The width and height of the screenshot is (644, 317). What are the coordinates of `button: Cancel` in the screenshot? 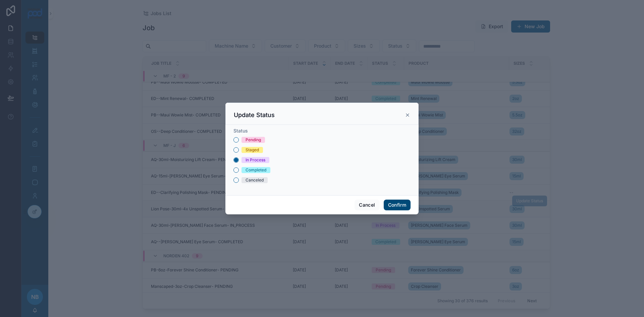 It's located at (367, 205).